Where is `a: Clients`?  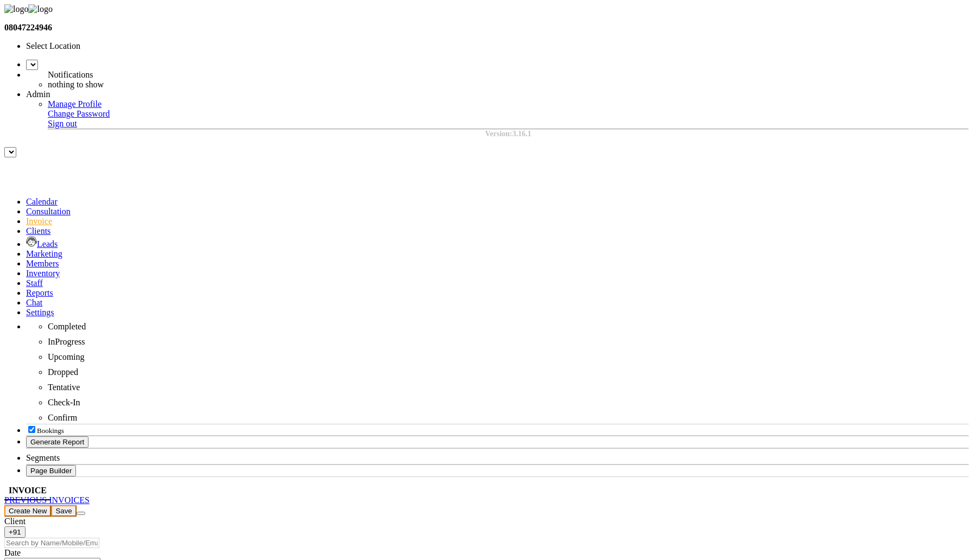
a: Clients is located at coordinates (38, 230).